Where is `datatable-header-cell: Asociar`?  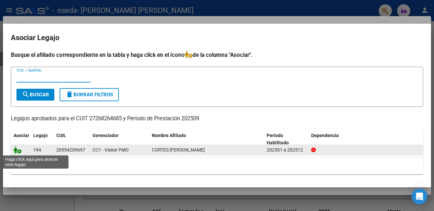
datatable-header-cell: Asociar is located at coordinates (21, 140).